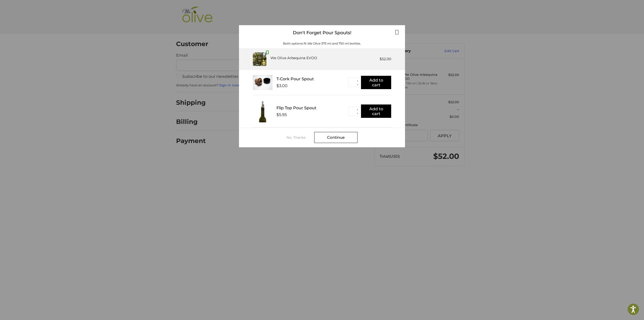  I want to click on div: Flip Top Pour Spout, so click(312, 108).